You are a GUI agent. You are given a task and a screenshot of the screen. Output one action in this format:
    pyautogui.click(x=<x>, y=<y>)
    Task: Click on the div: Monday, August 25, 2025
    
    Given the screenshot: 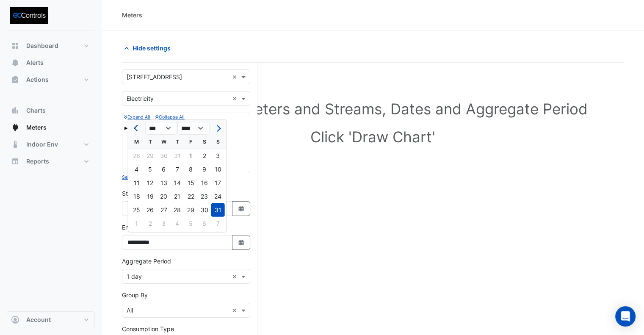 What is the action you would take?
    pyautogui.click(x=136, y=210)
    